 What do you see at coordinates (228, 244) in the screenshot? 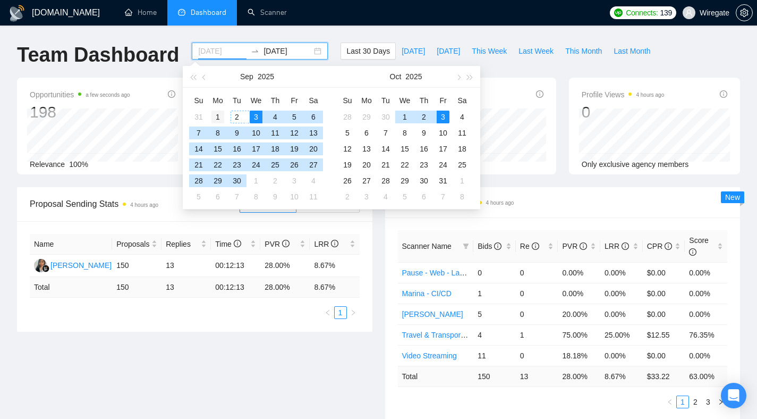
I see `span: Time` at bounding box center [228, 244].